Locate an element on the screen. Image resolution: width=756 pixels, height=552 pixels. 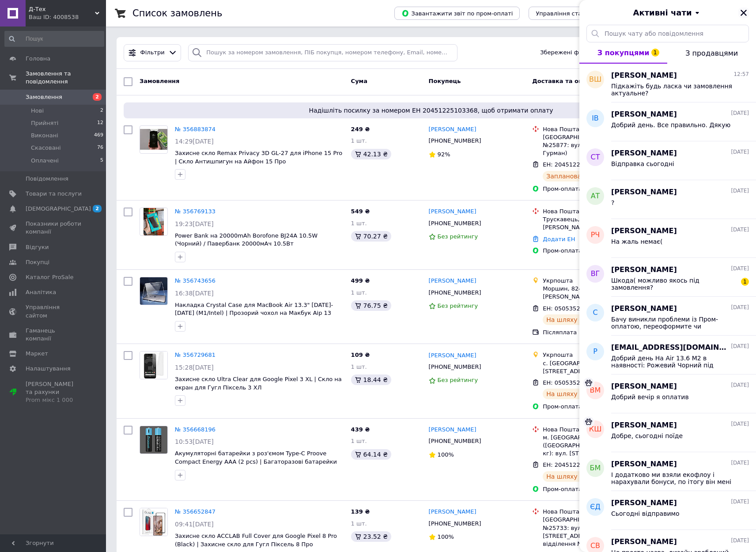
span: Відгуки is located at coordinates (37, 248).